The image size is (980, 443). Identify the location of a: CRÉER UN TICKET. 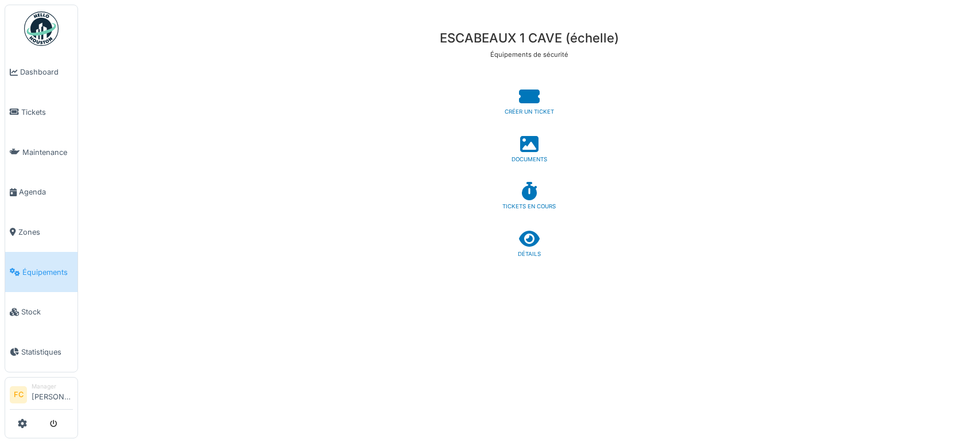
(529, 101).